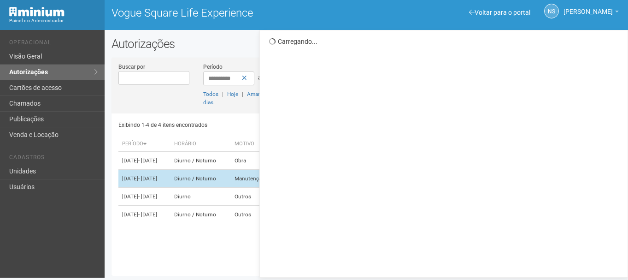 The width and height of the screenshot is (628, 280). What do you see at coordinates (552, 11) in the screenshot?
I see `a: NS` at bounding box center [552, 11].